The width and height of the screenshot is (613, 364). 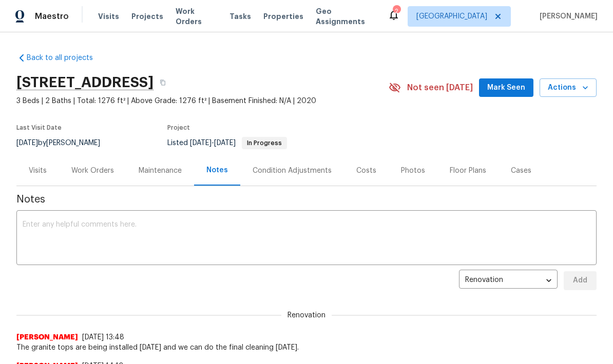 What do you see at coordinates (202, 101) in the screenshot?
I see `span: 3 Beds | 2 Baths | Total: 1276 ft² | Above Grade: 1276 ft² | Basement Finished: N/A | 2020` at bounding box center [202, 101].